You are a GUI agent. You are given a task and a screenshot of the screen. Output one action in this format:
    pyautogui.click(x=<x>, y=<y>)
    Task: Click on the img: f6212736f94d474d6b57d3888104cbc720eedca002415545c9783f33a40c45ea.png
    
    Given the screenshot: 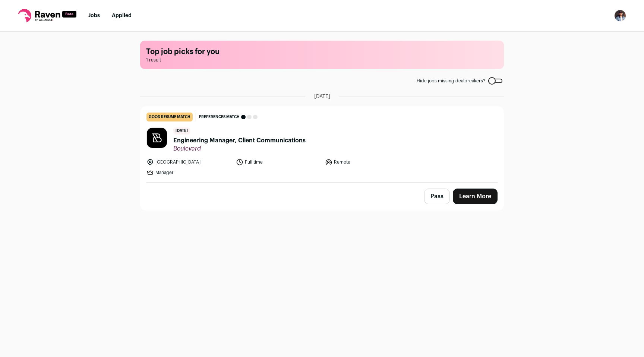 What is the action you would take?
    pyautogui.click(x=157, y=138)
    